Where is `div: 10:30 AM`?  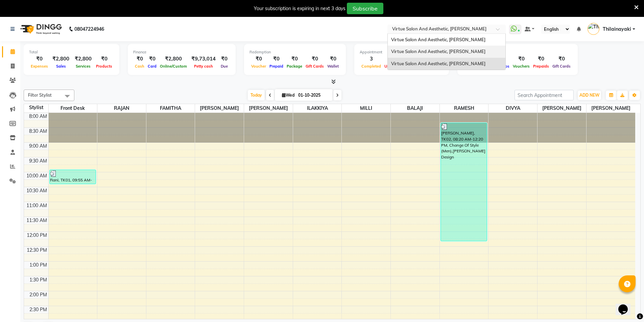 div: 10:30 AM is located at coordinates (36, 191).